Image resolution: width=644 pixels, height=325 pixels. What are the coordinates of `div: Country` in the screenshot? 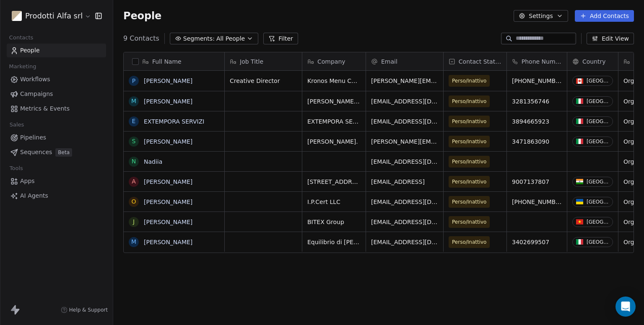 It's located at (593, 61).